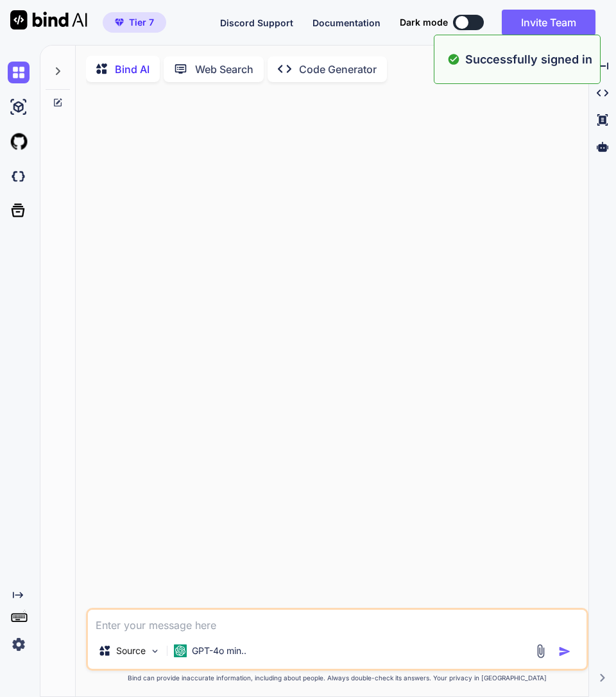  What do you see at coordinates (224, 70) in the screenshot?
I see `p: Web Search` at bounding box center [224, 70].